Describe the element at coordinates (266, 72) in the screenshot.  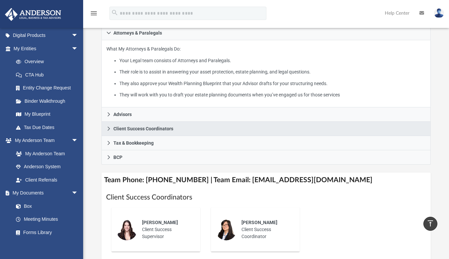
I see `p: What My Attorneys & Paralegals Do:` at that location.